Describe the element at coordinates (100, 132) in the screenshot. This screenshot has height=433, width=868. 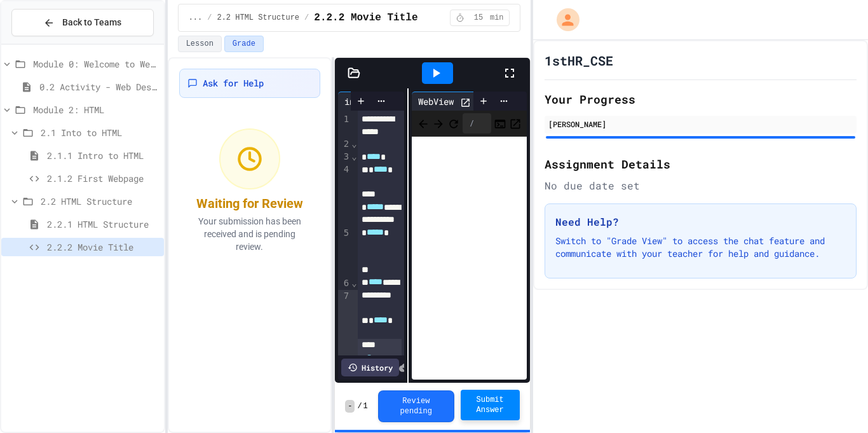
I see `span: 2.1 Into to HTML` at that location.